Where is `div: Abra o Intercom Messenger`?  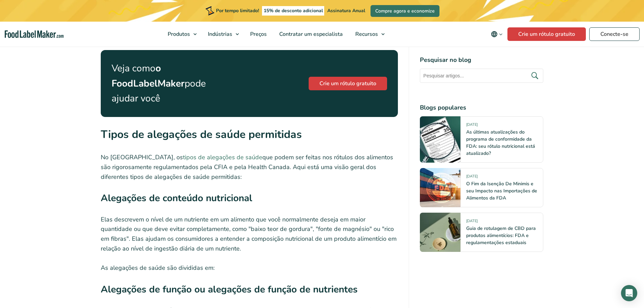 div: Abra o Intercom Messenger is located at coordinates (629, 293).